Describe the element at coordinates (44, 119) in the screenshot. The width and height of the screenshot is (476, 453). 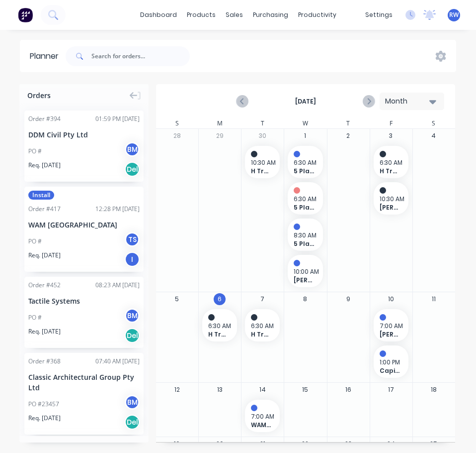
I see `div: Order # 394` at that location.